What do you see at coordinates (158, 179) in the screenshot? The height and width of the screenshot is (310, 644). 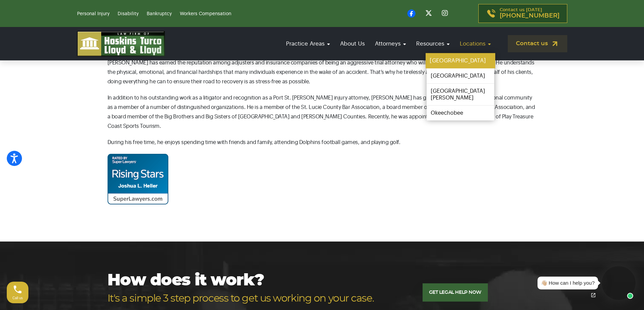 I see `img: SuperLawyers Rising Stars Joshua L. Heller` at bounding box center [158, 179].